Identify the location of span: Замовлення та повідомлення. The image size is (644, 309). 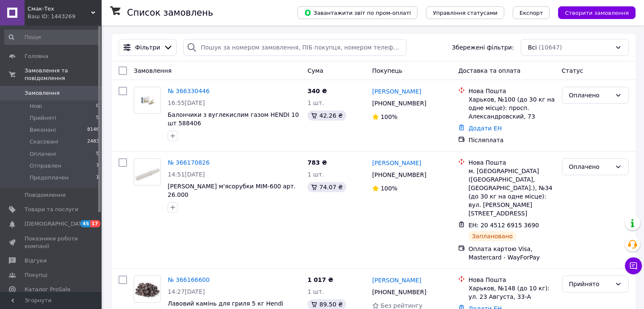
(63, 74).